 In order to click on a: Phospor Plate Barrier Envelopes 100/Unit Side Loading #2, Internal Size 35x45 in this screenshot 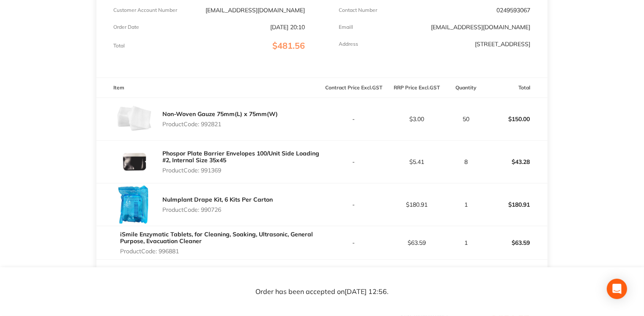, I will do `click(240, 156)`.